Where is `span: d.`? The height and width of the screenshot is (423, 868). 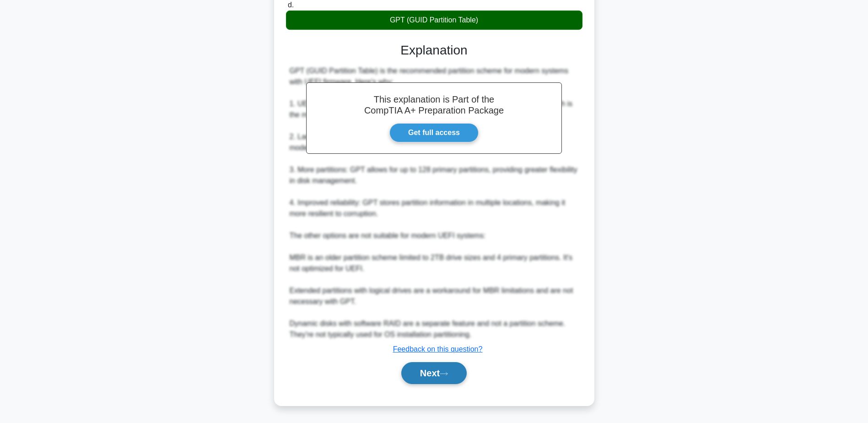
span: d. is located at coordinates (291, 4).